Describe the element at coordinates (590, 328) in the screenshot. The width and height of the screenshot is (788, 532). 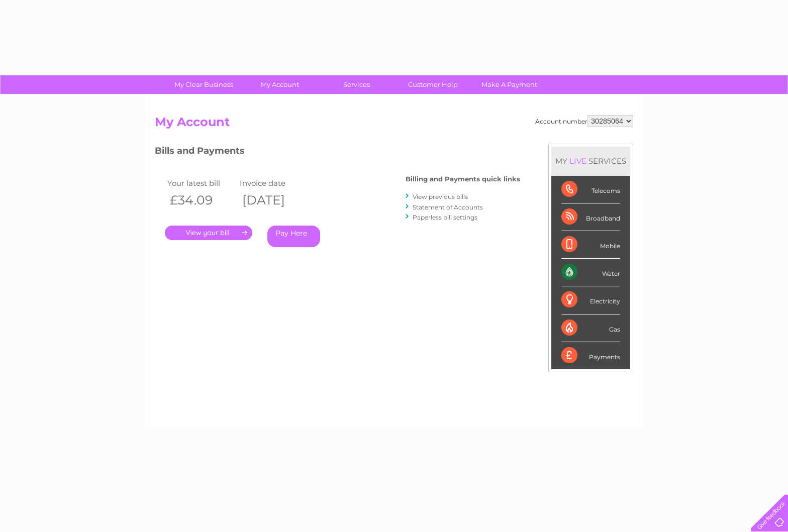
I see `div: Gas` at that location.